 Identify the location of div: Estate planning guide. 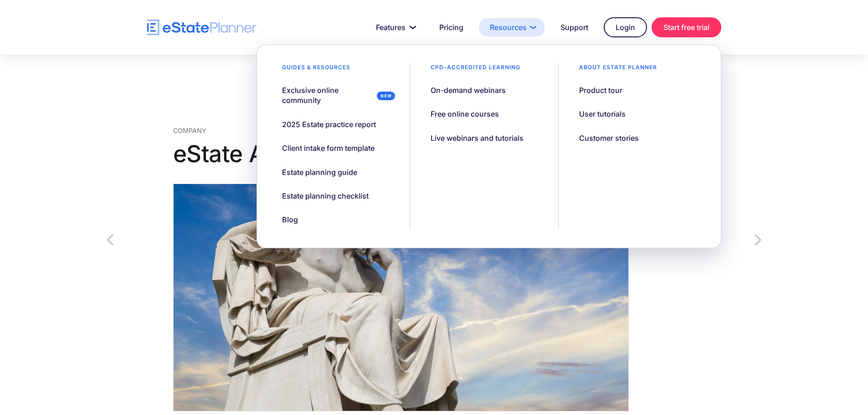
(319, 172).